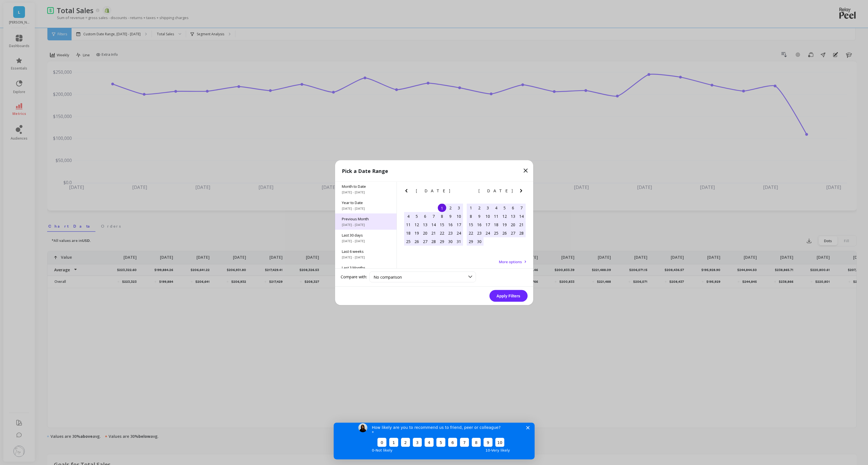 Image resolution: width=868 pixels, height=465 pixels. I want to click on button: 1, so click(60, 20).